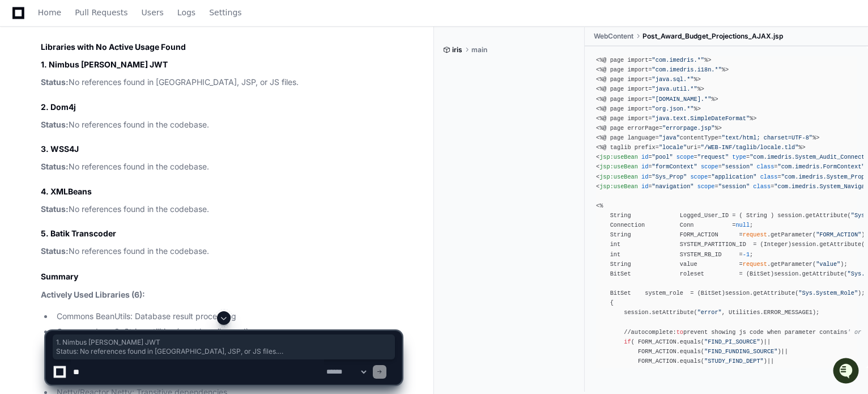 This screenshot has height=394, width=868. Describe the element at coordinates (828, 294) in the screenshot. I see `span: "Sys.System_Role"` at that location.